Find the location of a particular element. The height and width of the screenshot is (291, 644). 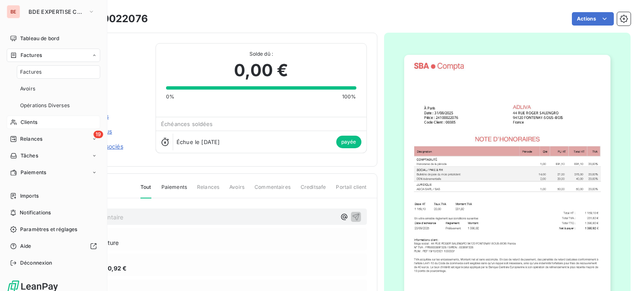

span: Solde dû : is located at coordinates (261, 54).